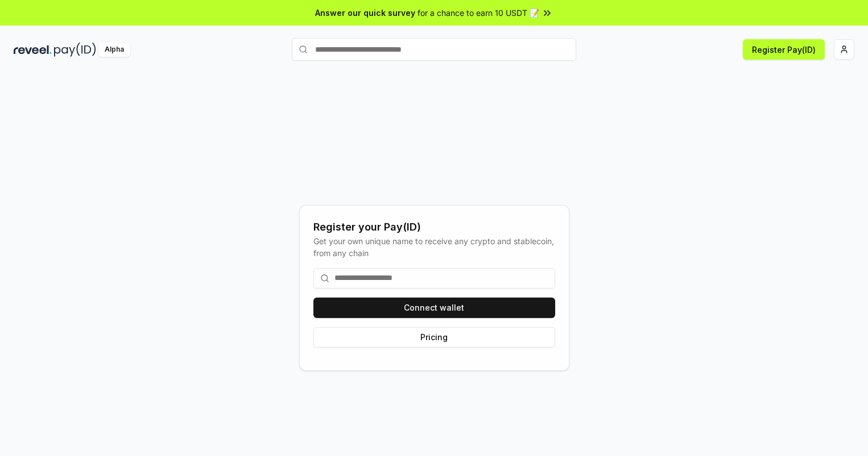 The image size is (868, 456). I want to click on img: pay_id, so click(75, 49).